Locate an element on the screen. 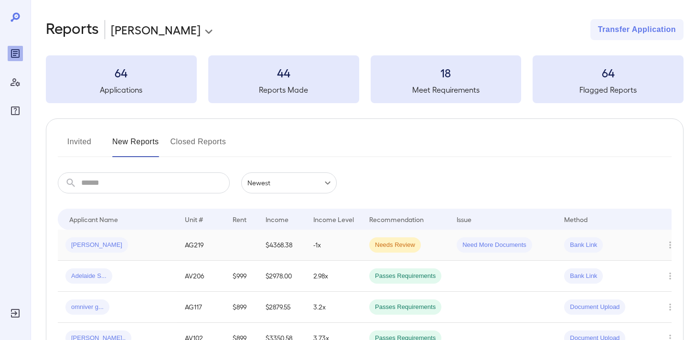 This screenshot has width=695, height=340. h5: Meet Requirements is located at coordinates (446, 90).